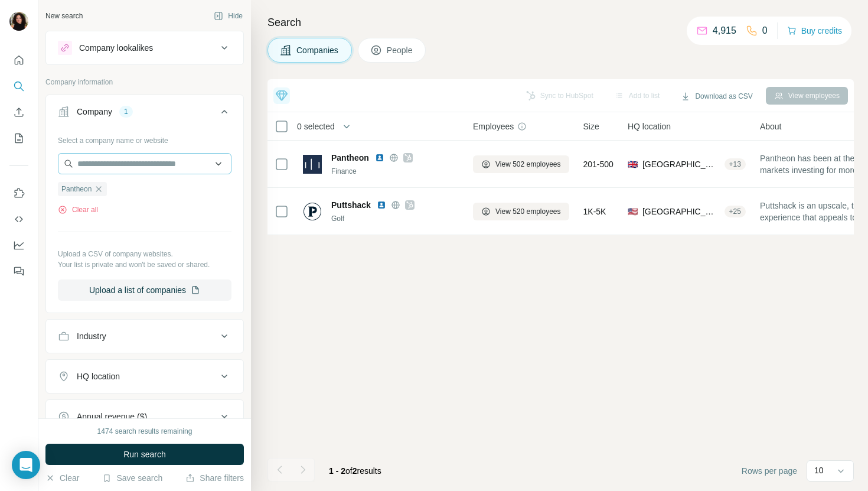 The width and height of the screenshot is (868, 491). I want to click on div: 1, so click(126, 112).